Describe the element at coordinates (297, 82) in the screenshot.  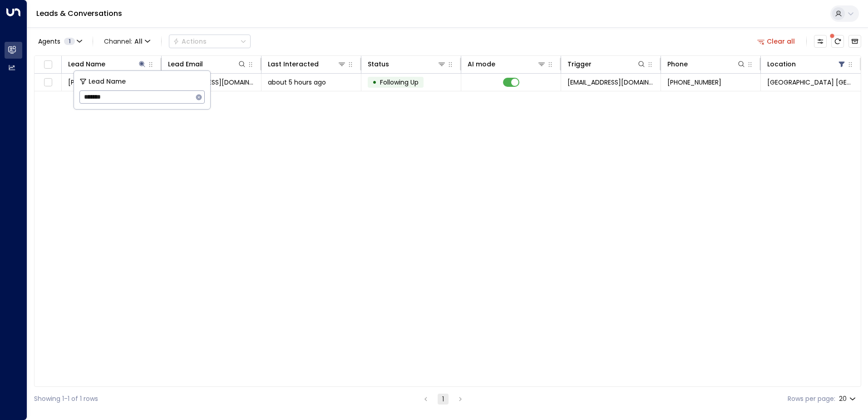
I see `span: about 5 hours ago` at that location.